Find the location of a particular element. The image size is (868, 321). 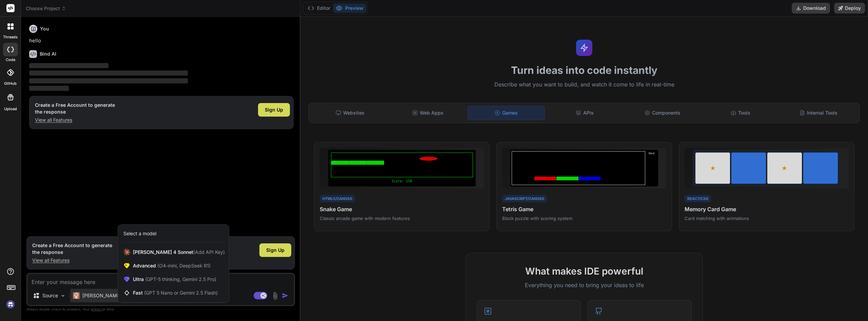

div: Select a model is located at coordinates (140, 233).